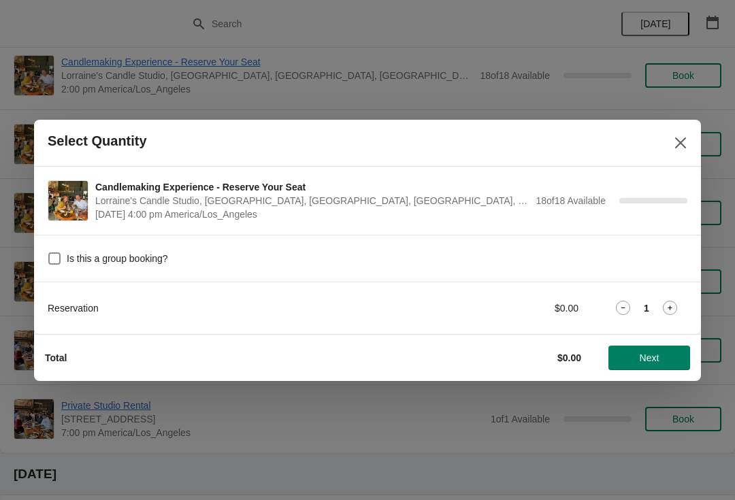  Describe the element at coordinates (649, 358) in the screenshot. I see `span: Next` at that location.